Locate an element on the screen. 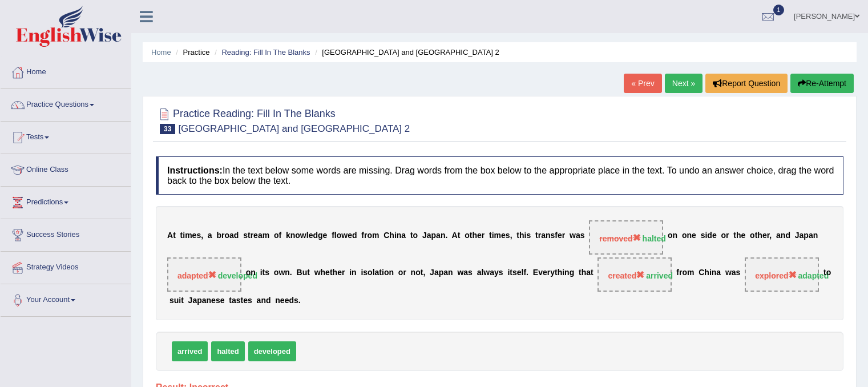 This screenshot has width=868, height=387. span: created is located at coordinates (626, 276).